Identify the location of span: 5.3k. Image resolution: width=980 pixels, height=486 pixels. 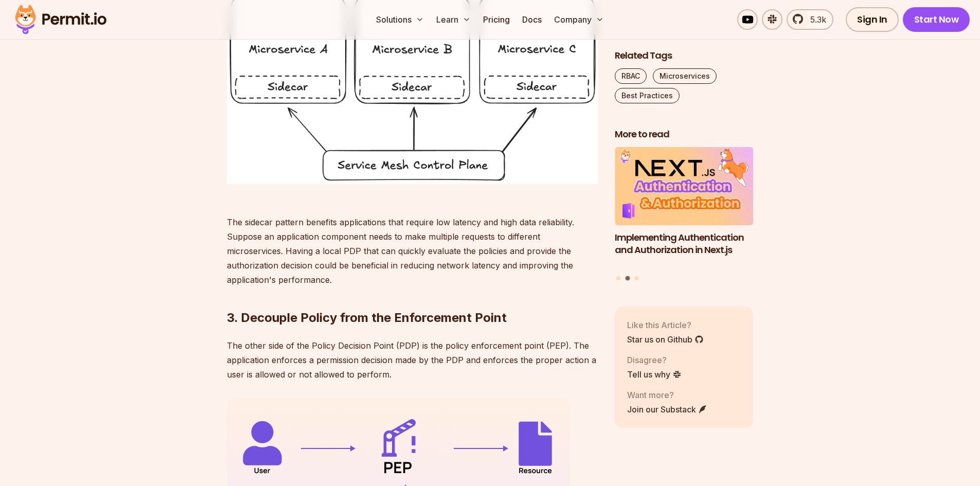
(815, 19).